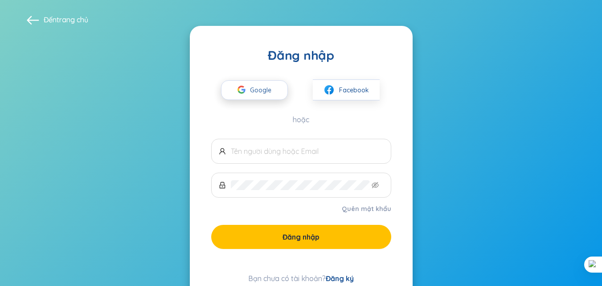 Image resolution: width=602 pixels, height=286 pixels. What do you see at coordinates (307, 151) in the screenshot?
I see `input: Tên người dùng hoặc Email` at bounding box center [307, 151].